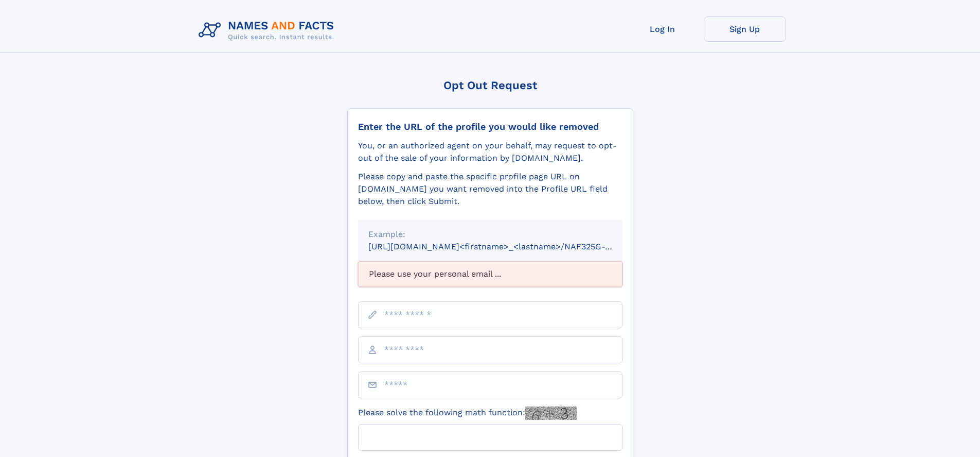 Image resolution: width=980 pixels, height=457 pixels. What do you see at coordinates (663, 29) in the screenshot?
I see `a: Log In` at bounding box center [663, 29].